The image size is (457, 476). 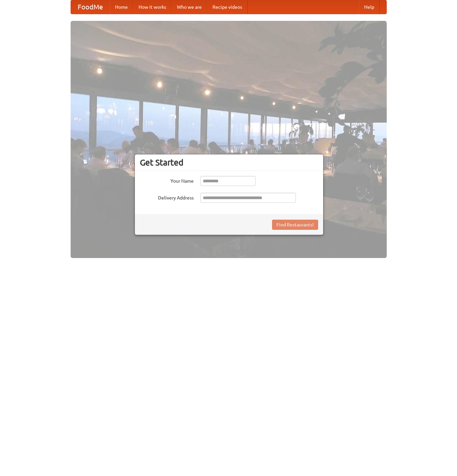 What do you see at coordinates (229, 162) in the screenshot?
I see `h3: Get Started` at bounding box center [229, 162].